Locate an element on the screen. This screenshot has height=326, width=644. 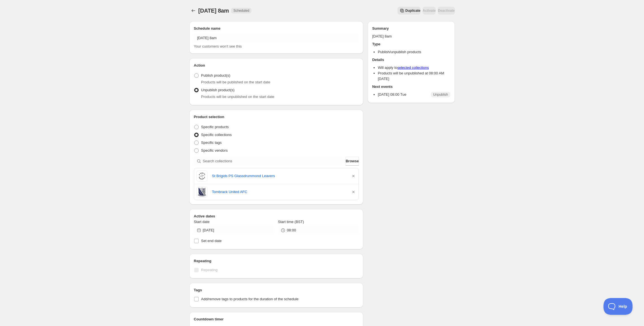
h2: Active dates is located at coordinates (277, 216).